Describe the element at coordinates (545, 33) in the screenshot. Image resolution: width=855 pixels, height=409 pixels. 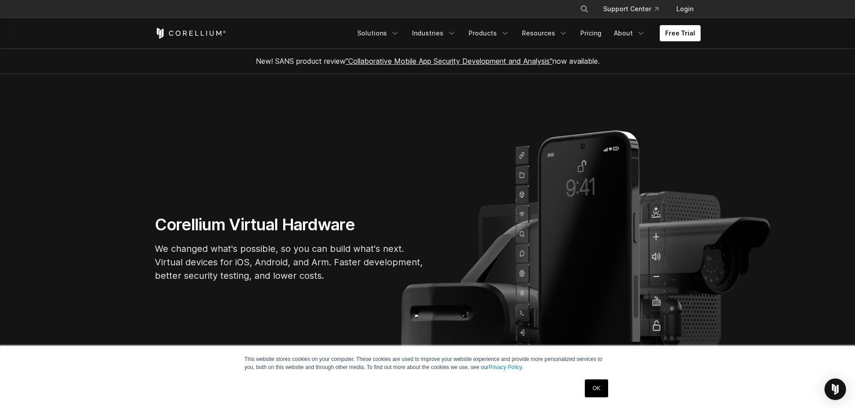
I see `a: Resources` at that location.